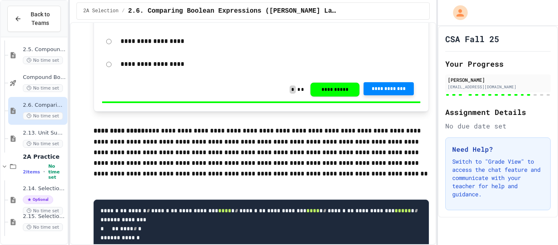 This screenshot has width=558, height=245. What do you see at coordinates (44, 156) in the screenshot?
I see `span: 2A Practice` at bounding box center [44, 156].